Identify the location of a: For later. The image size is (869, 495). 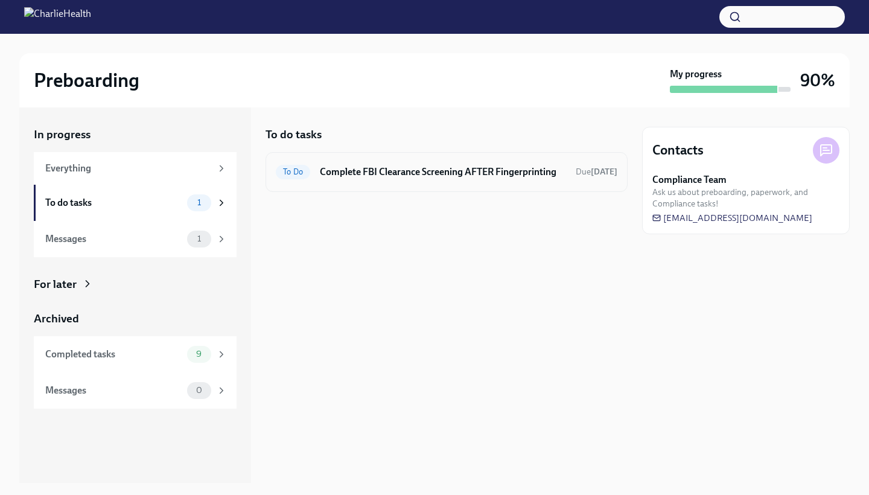
(135, 284).